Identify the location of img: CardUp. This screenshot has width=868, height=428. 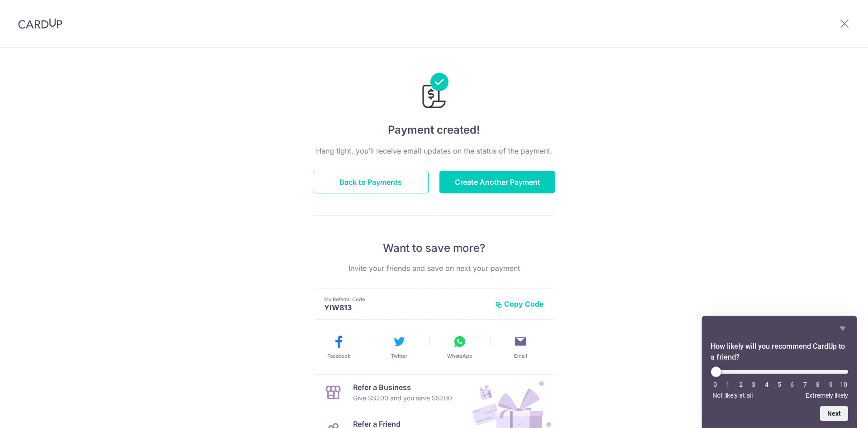
(41, 23).